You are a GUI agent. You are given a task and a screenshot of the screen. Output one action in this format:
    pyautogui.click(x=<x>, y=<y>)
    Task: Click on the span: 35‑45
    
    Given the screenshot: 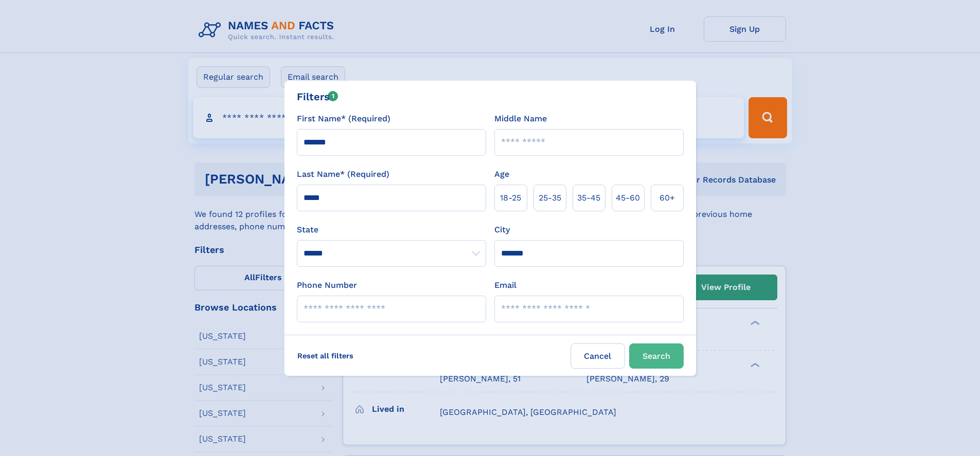 What is the action you would take?
    pyautogui.click(x=589, y=198)
    